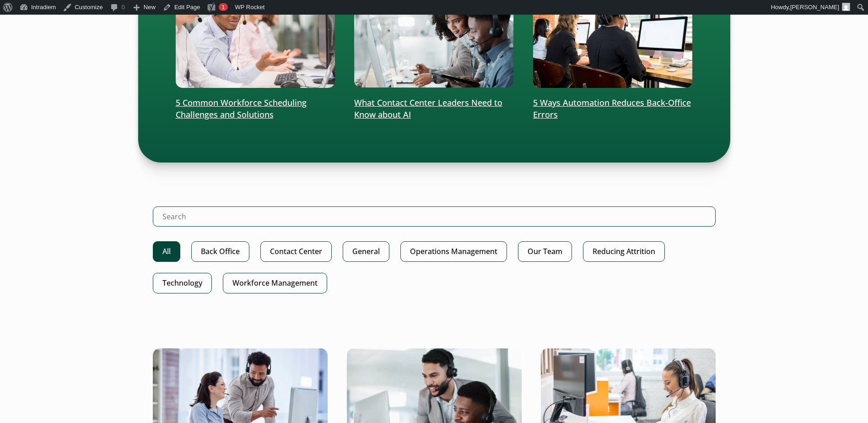 Image resolution: width=868 pixels, height=423 pixels. What do you see at coordinates (434, 224) in the screenshot?
I see `form: Search Intradiem` at bounding box center [434, 224].